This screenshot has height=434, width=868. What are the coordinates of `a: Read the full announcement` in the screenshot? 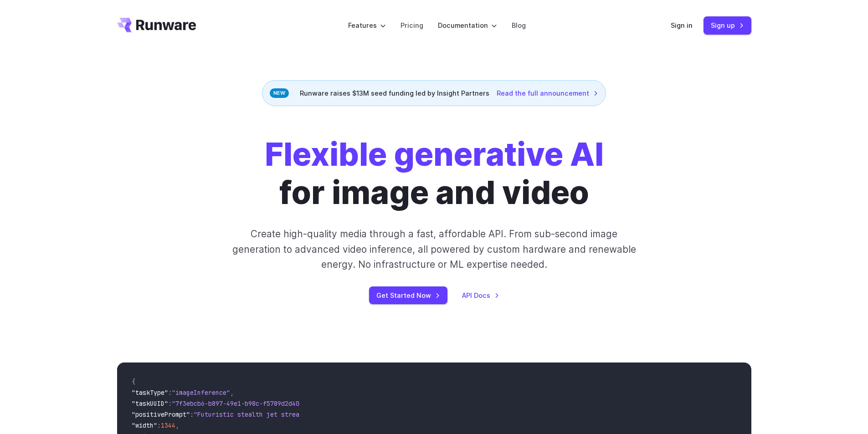 It's located at (547, 93).